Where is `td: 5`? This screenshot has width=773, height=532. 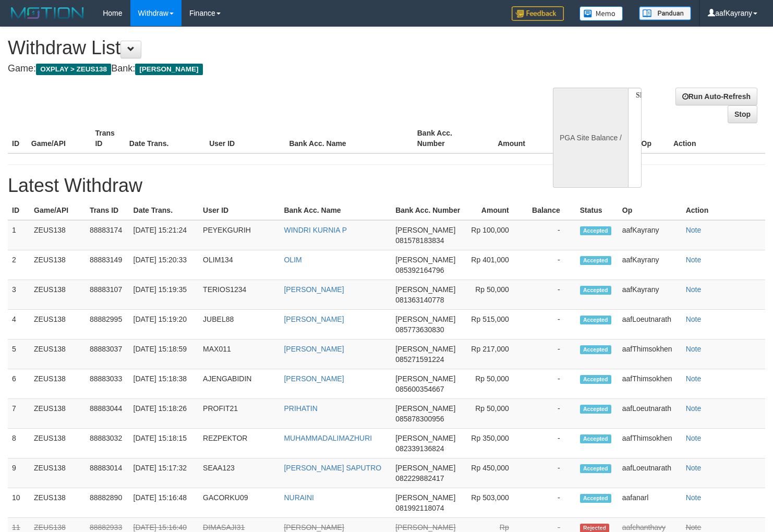
td: 5 is located at coordinates (18, 354).